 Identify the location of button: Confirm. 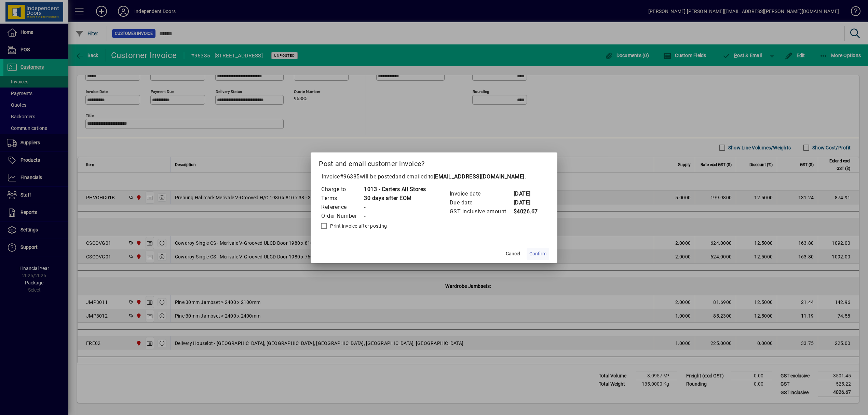
(538, 255).